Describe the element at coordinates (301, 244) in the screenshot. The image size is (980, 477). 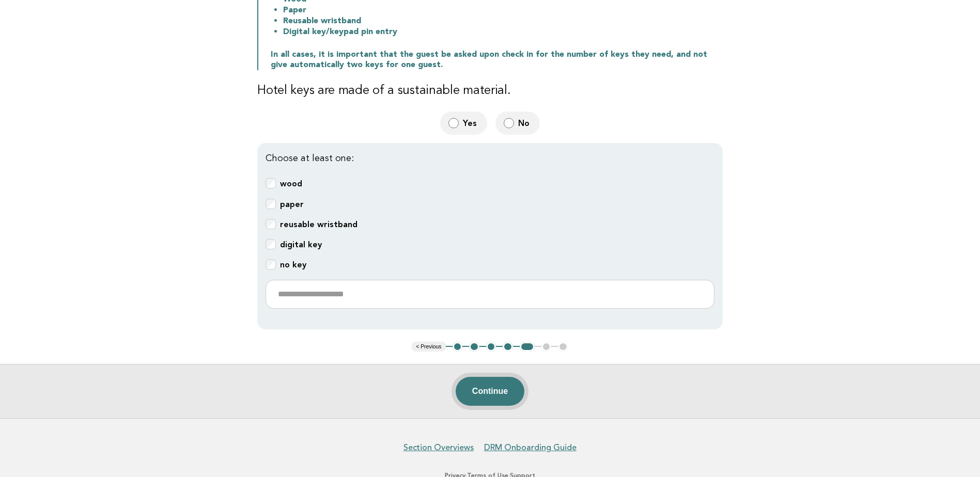
I see `b: digital key` at that location.